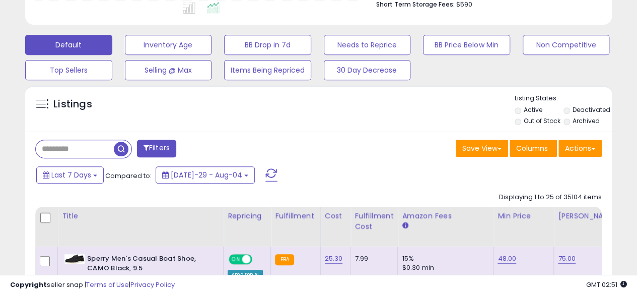 The image size is (637, 295). What do you see at coordinates (533, 148) in the screenshot?
I see `button: Columns` at bounding box center [533, 148].